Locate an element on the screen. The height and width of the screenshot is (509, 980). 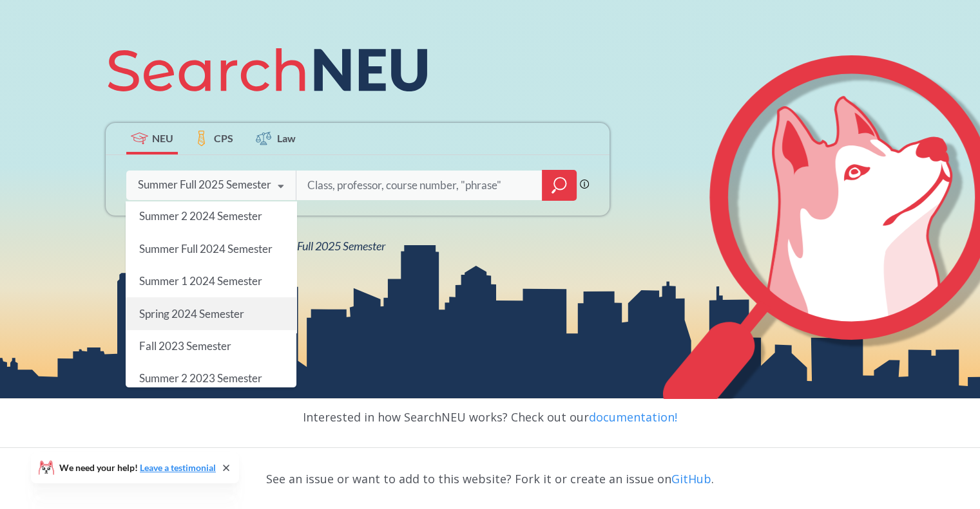
div: magnifying glass is located at coordinates (559, 185).